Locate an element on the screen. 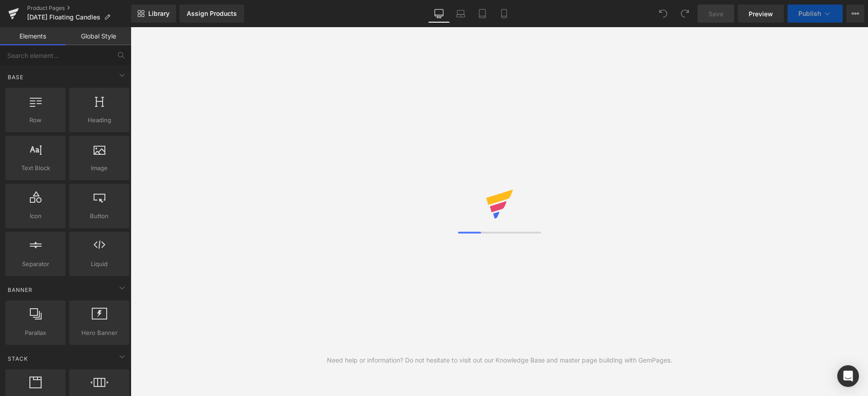 This screenshot has height=396, width=868. span: Liquid is located at coordinates (99, 264).